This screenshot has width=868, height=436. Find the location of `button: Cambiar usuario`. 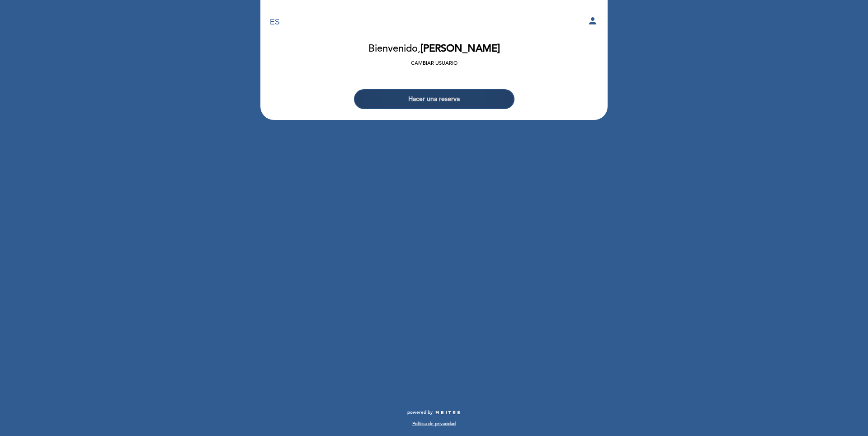

button: Cambiar usuario is located at coordinates (434, 63).